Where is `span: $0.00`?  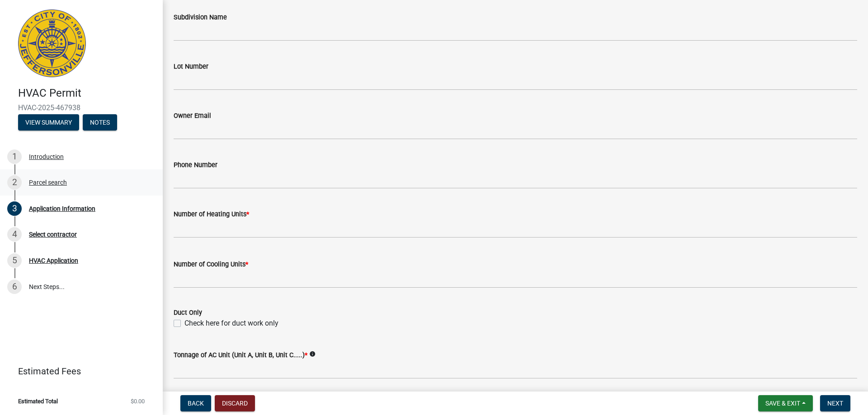 span: $0.00 is located at coordinates (137, 401).